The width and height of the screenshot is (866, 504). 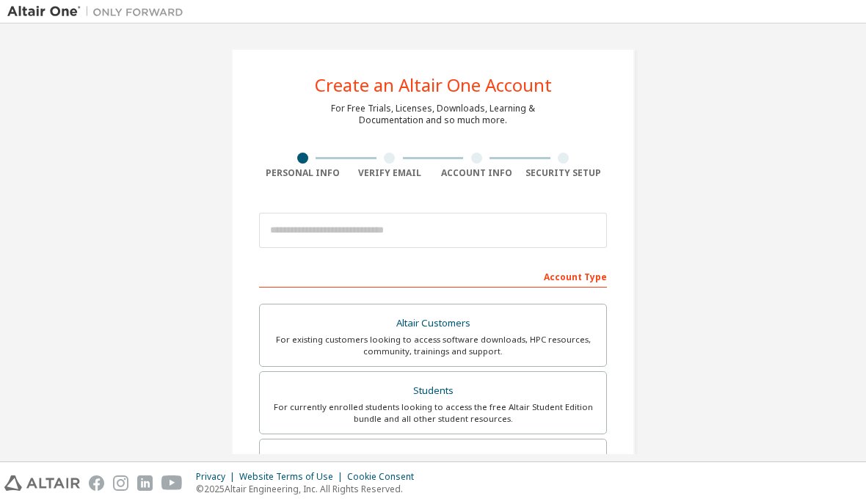 What do you see at coordinates (99, 12) in the screenshot?
I see `img: Altair One` at bounding box center [99, 12].